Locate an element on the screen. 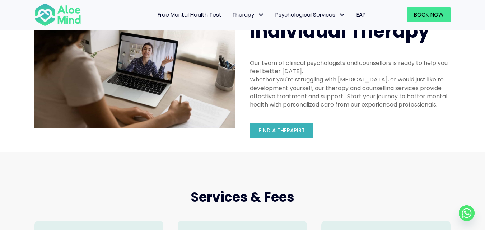  span: Therapy: submenu is located at coordinates (261, 15).